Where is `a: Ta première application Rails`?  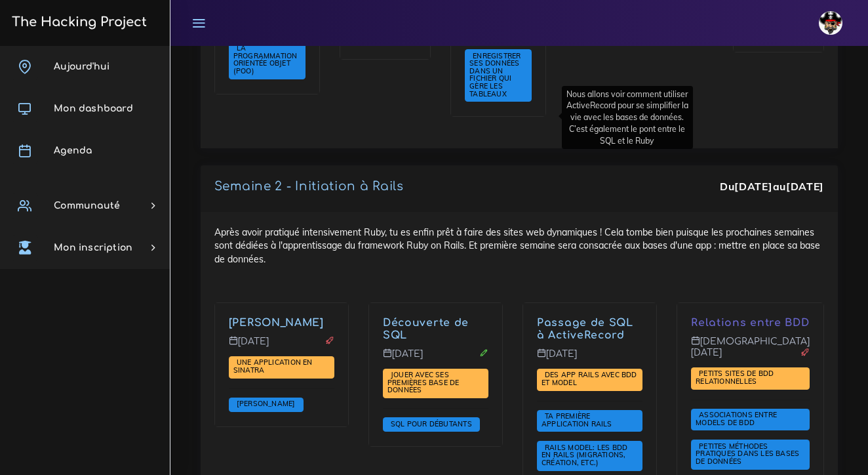 a: Ta première application Rails is located at coordinates (578, 421).